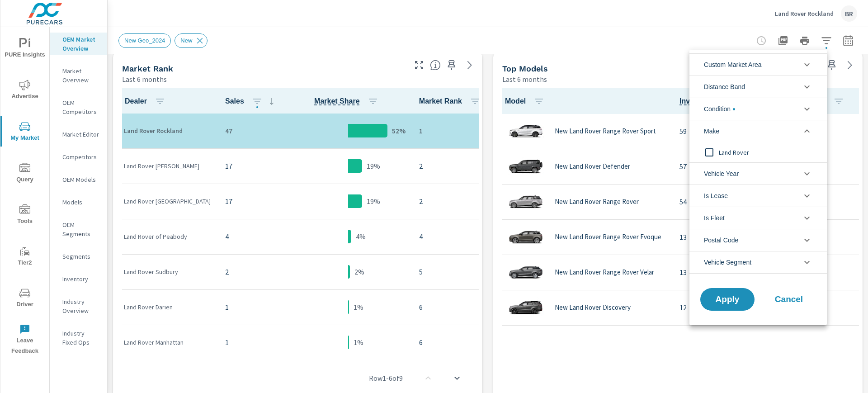  What do you see at coordinates (728, 300) in the screenshot?
I see `button: Apply` at bounding box center [728, 300].